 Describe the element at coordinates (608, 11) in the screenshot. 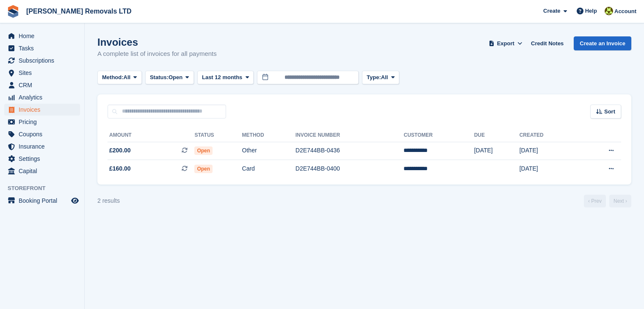

I see `img: Sean Glenn` at that location.